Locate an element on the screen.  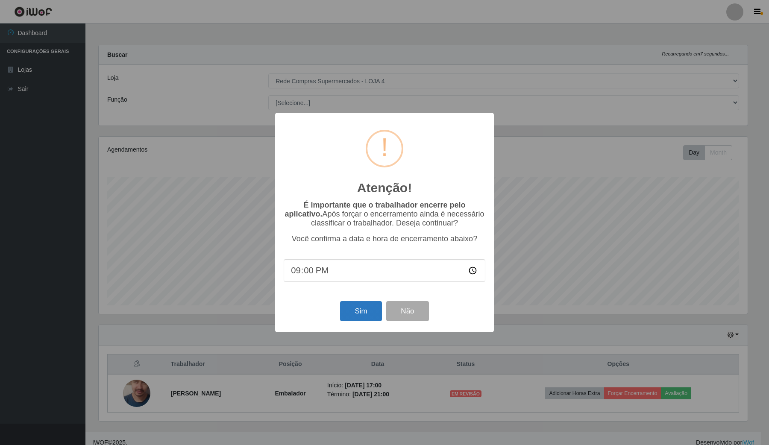
p: Você confirma a data e hora de encerramento abaixo? is located at coordinates (385, 239).